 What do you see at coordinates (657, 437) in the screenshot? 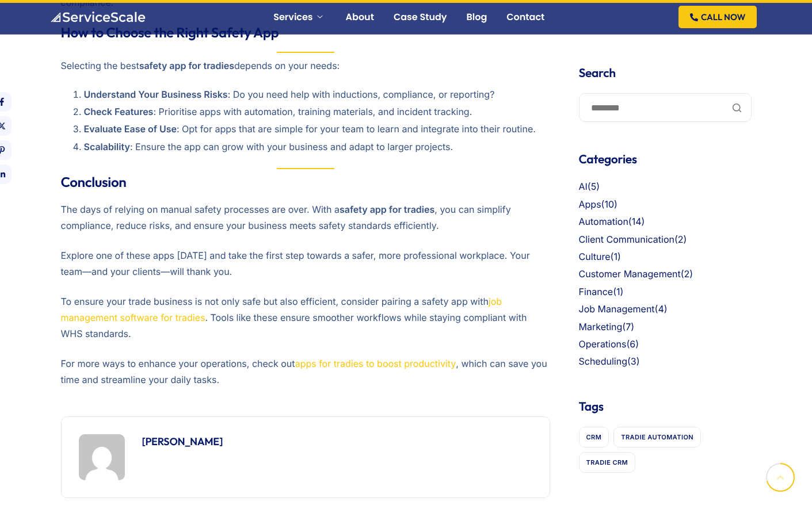
I see `a: Tradie Automation (1 item)` at bounding box center [657, 437].